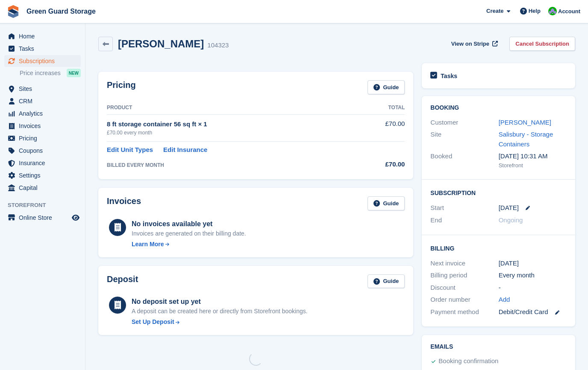 Image resolution: width=588 pixels, height=370 pixels. What do you see at coordinates (147, 244) in the screenshot?
I see `div: Learn More` at bounding box center [147, 244].